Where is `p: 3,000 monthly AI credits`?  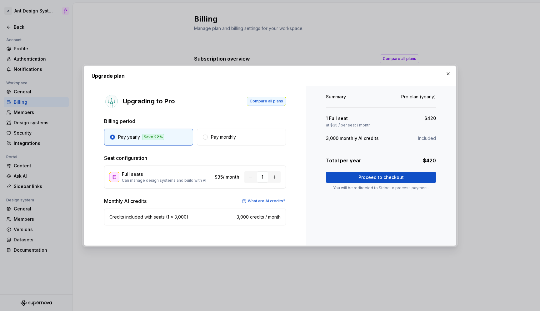
p: 3,000 monthly AI credits is located at coordinates (352, 138).